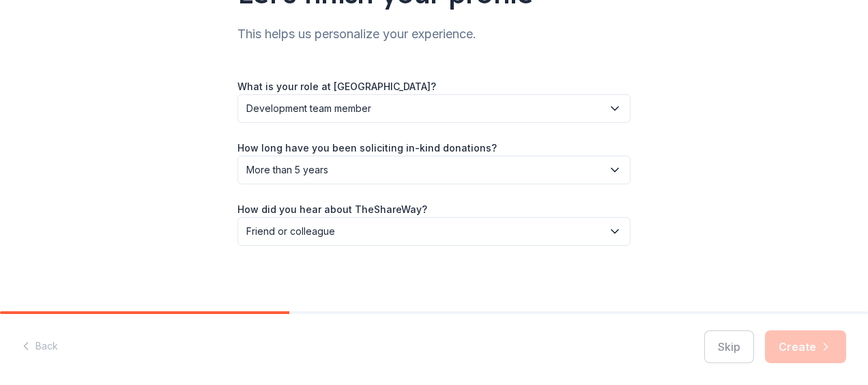 Image resolution: width=868 pixels, height=385 pixels. What do you see at coordinates (333, 210) in the screenshot?
I see `label: How did you hear about TheShareWay?` at bounding box center [333, 210].